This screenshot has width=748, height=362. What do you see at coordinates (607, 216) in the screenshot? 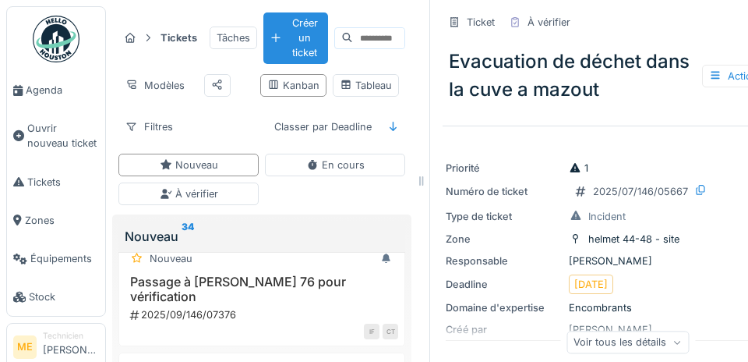
I see `div: Incident` at bounding box center [607, 216].